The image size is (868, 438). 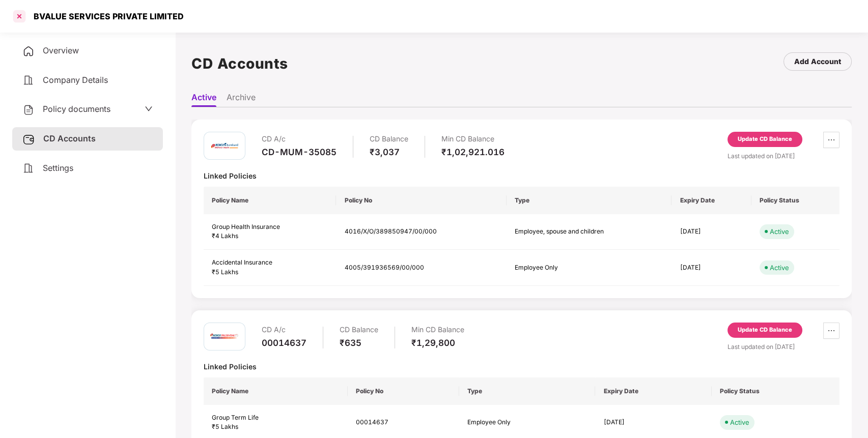 I want to click on div: ₹1,02,921.016, so click(x=474, y=152).